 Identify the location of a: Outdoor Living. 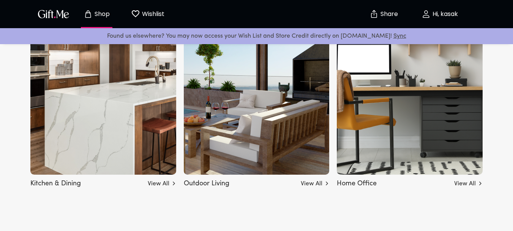
(257, 177).